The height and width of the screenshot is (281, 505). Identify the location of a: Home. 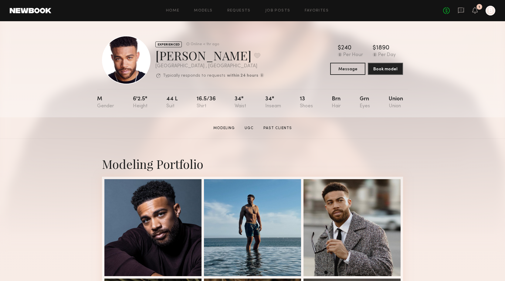
(173, 11).